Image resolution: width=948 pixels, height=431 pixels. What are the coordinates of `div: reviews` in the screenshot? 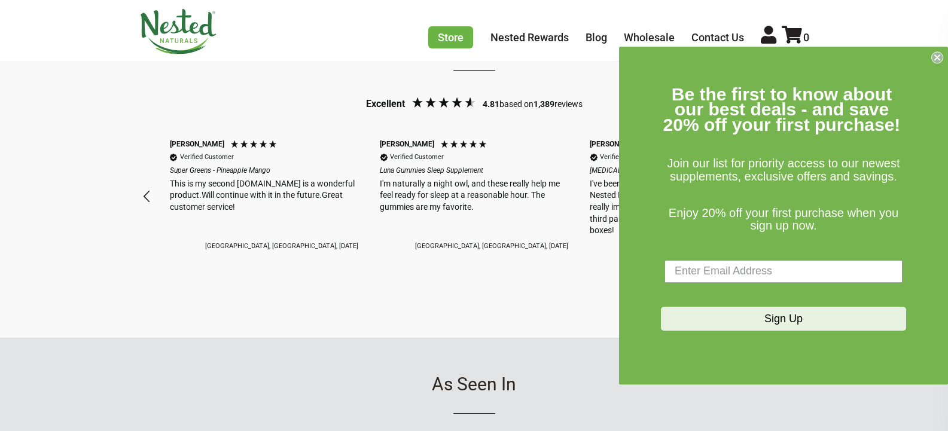 It's located at (558, 105).